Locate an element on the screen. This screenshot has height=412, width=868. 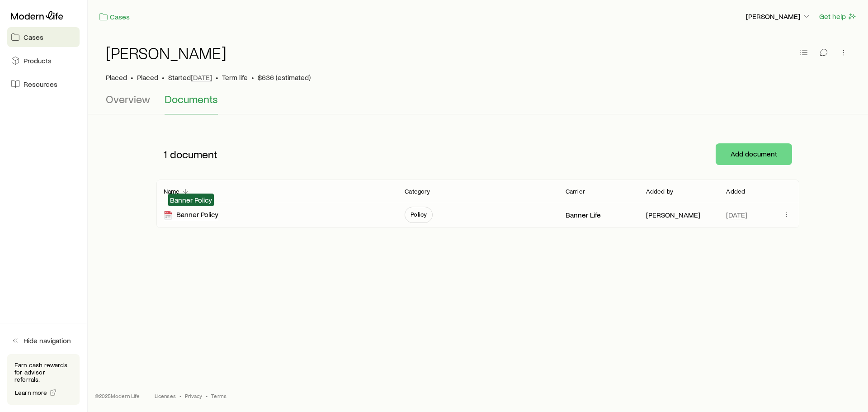
p: Banner Life is located at coordinates (583, 215).